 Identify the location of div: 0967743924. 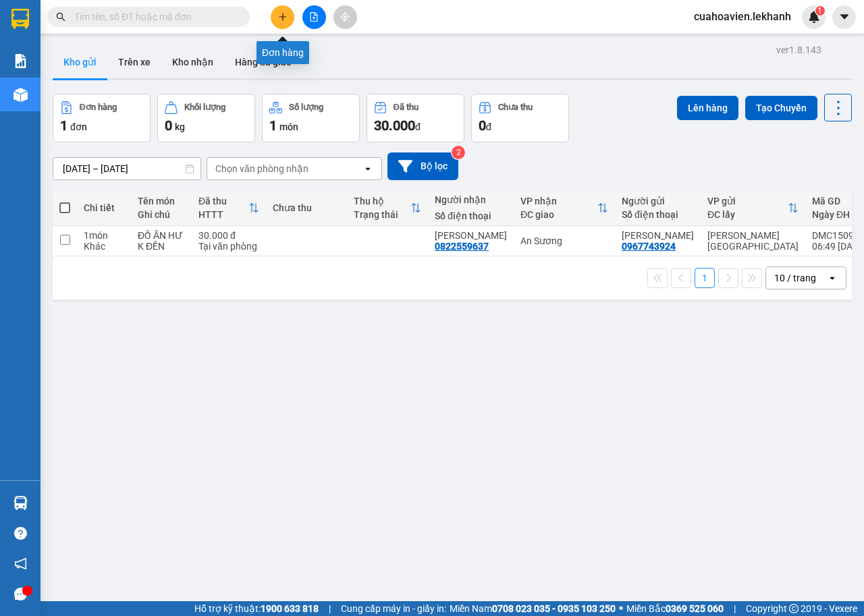
(648, 246).